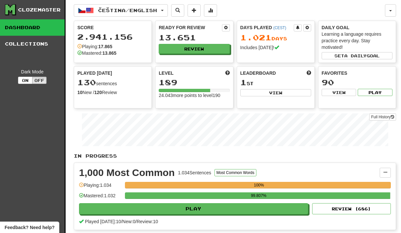  Describe the element at coordinates (95, 47) in the screenshot. I see `div: Playing:` at that location.